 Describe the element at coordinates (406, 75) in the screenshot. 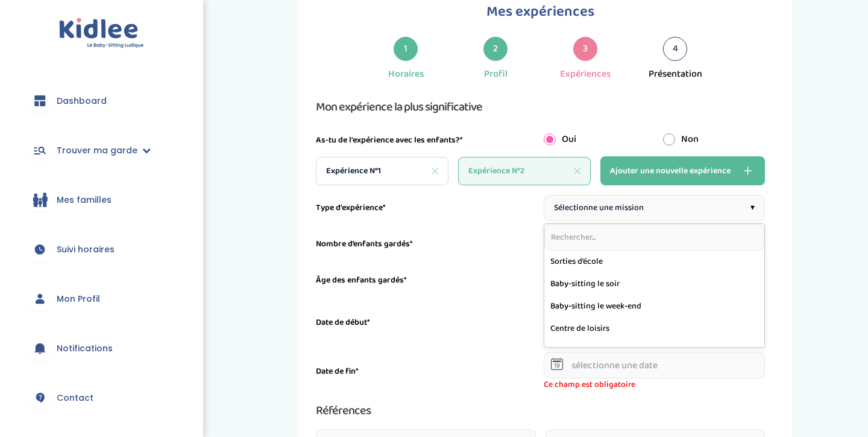

I see `div: Horaires` at that location.